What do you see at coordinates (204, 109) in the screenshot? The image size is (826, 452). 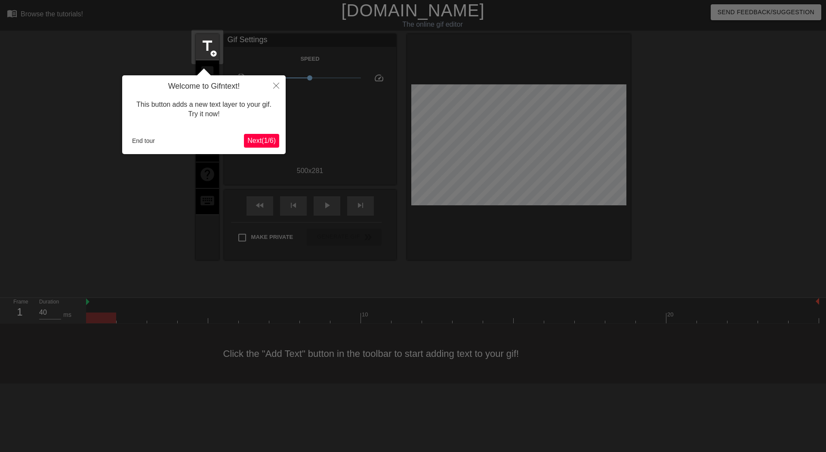 I see `div: This button adds a new text layer to your gif. Try it now!` at bounding box center [204, 109].